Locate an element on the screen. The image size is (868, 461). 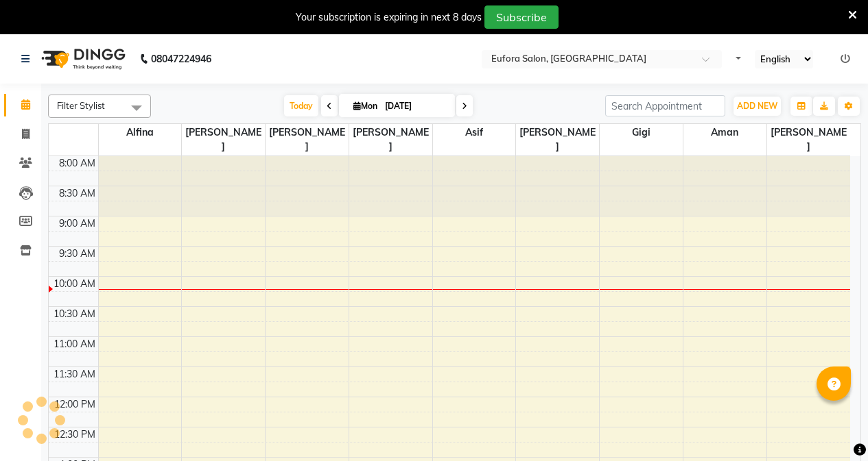
span: Asif is located at coordinates (474, 132).